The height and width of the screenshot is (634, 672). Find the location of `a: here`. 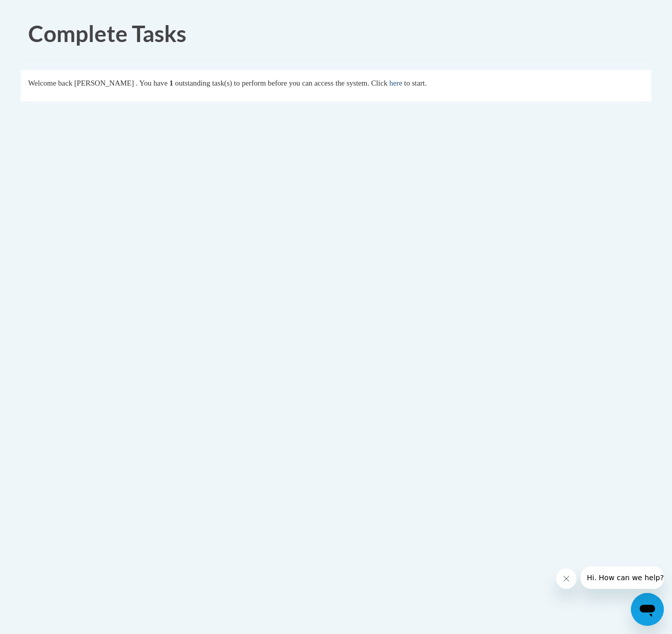

a: here is located at coordinates (396, 83).